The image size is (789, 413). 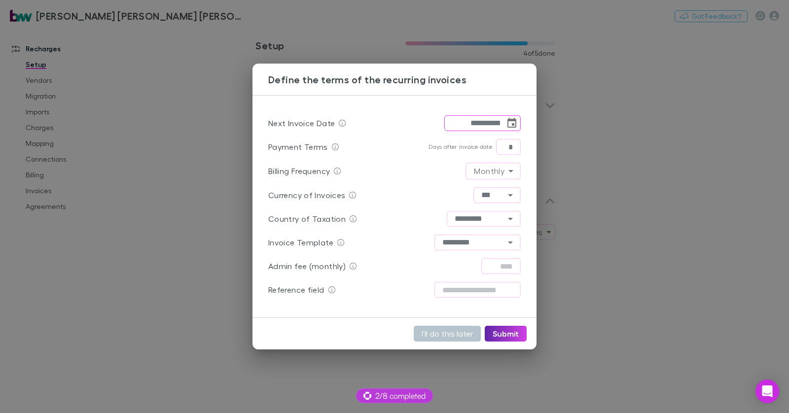 What do you see at coordinates (298, 147) in the screenshot?
I see `p: Payment Terms` at bounding box center [298, 147].